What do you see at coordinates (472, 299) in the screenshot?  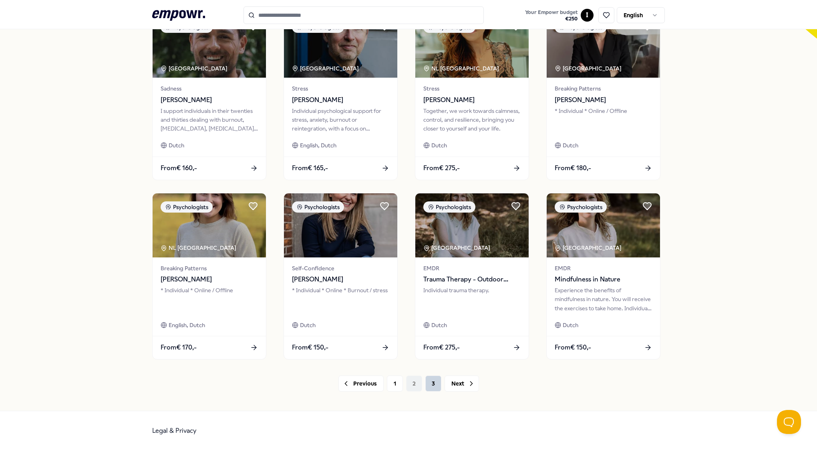 I see `div: Individual trauma therapy.` at bounding box center [472, 299].